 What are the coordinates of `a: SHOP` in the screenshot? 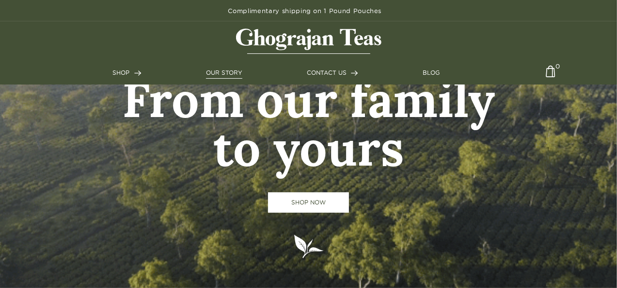 It's located at (127, 73).